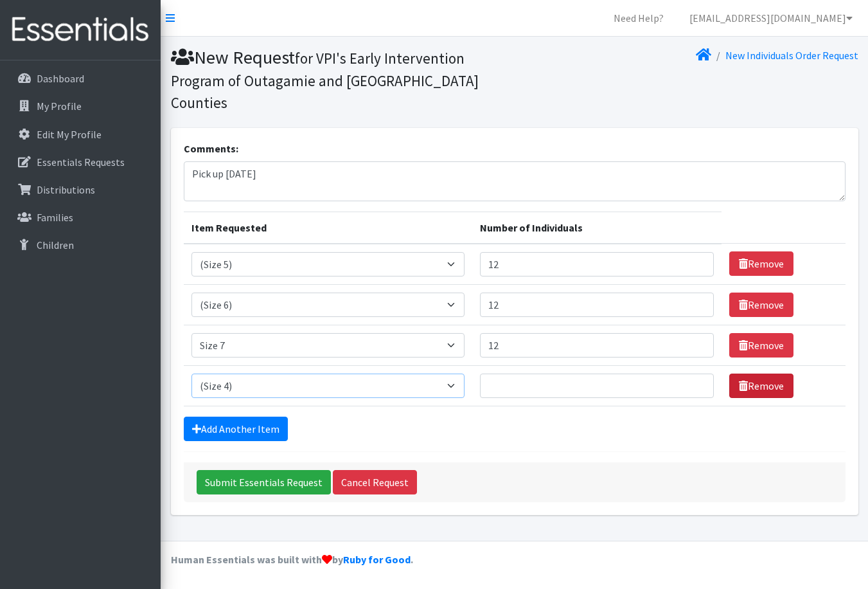  Describe the element at coordinates (597, 227) in the screenshot. I see `th: Number of Individuals` at that location.